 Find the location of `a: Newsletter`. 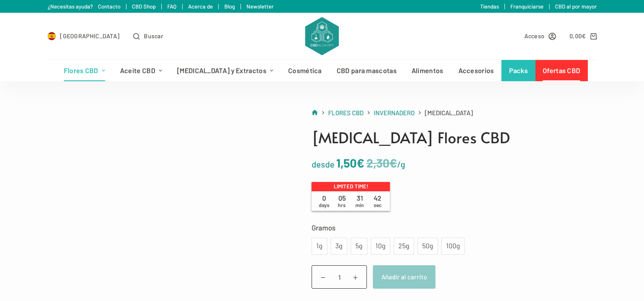

a: Newsletter is located at coordinates (260, 7).